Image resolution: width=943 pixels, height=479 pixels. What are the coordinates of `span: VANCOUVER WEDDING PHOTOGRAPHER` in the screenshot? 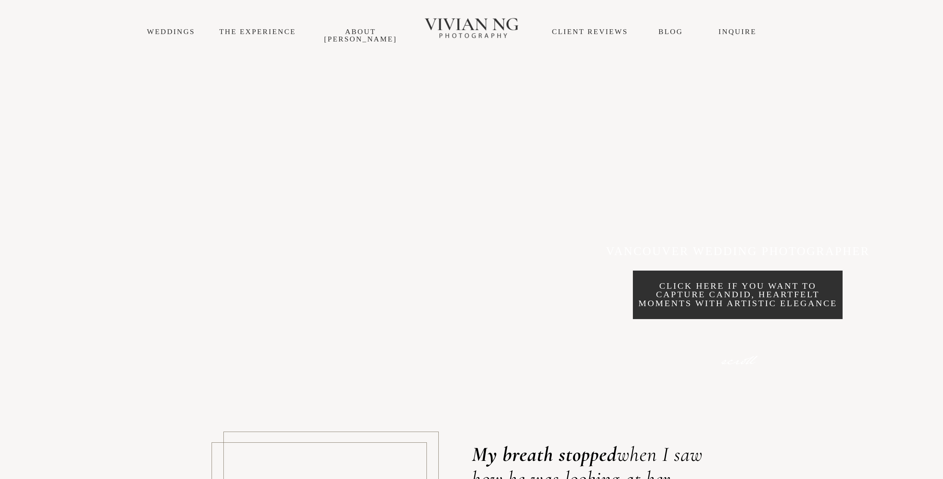 It's located at (738, 251).